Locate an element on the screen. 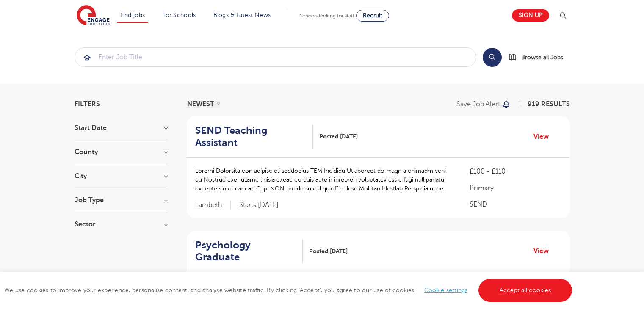  span: Recruit is located at coordinates (373, 15).